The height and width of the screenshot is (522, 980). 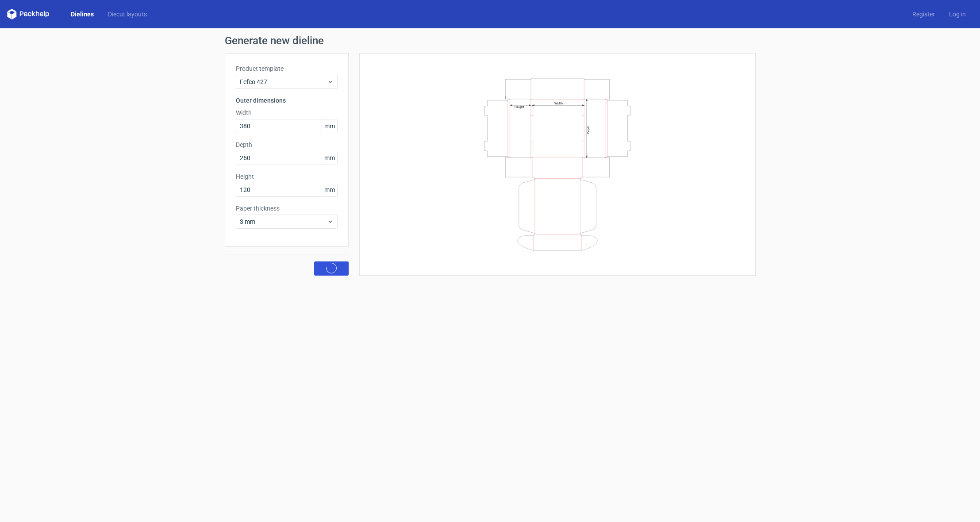 I want to click on text: Width, so click(x=559, y=103).